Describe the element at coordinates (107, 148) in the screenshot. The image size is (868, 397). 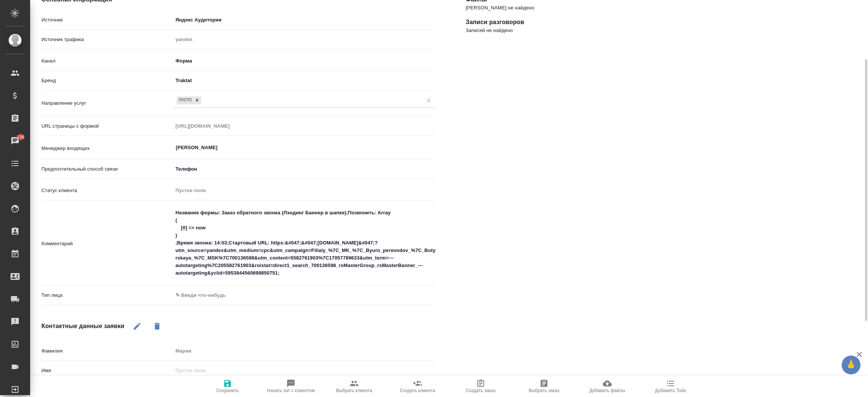
I see `p: Менеджер входящих` at that location.